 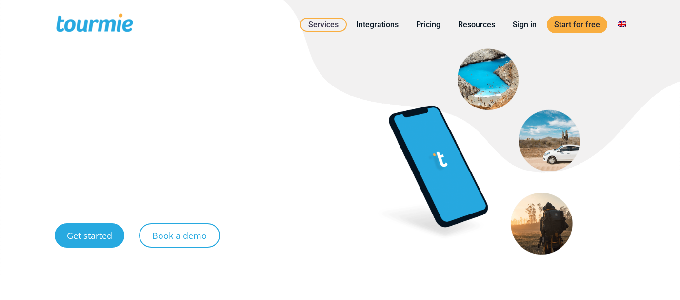 I want to click on a: Pricing, so click(x=428, y=24).